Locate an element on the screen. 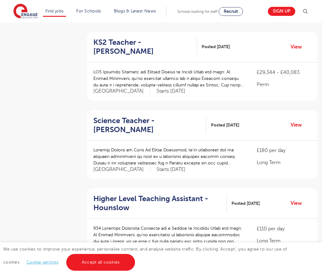  p: £180 per day is located at coordinates (284, 151).